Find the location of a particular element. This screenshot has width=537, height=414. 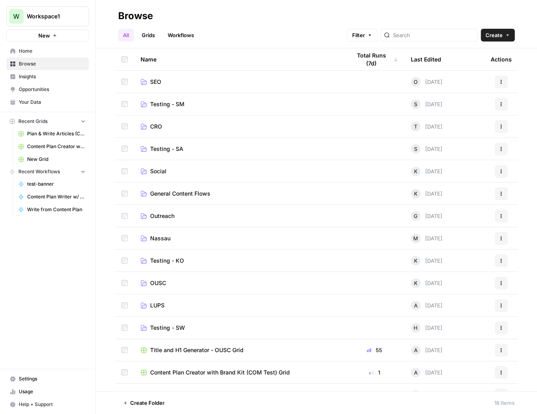

a: Testing - SW is located at coordinates (239, 328).